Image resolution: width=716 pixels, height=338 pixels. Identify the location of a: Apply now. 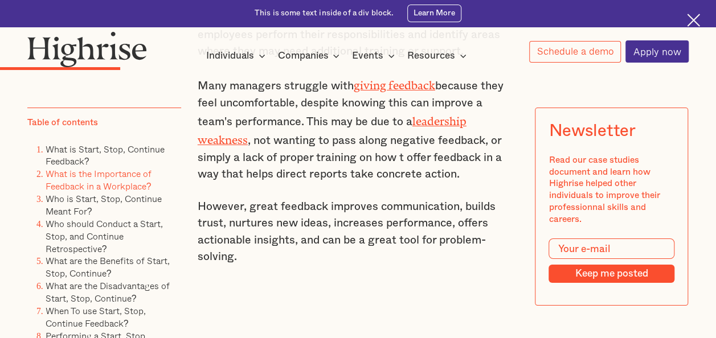
(657, 51).